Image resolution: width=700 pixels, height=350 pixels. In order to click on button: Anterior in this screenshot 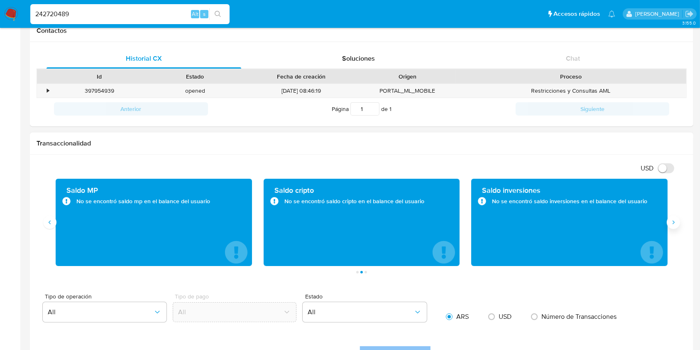, I will do `click(131, 109)`.